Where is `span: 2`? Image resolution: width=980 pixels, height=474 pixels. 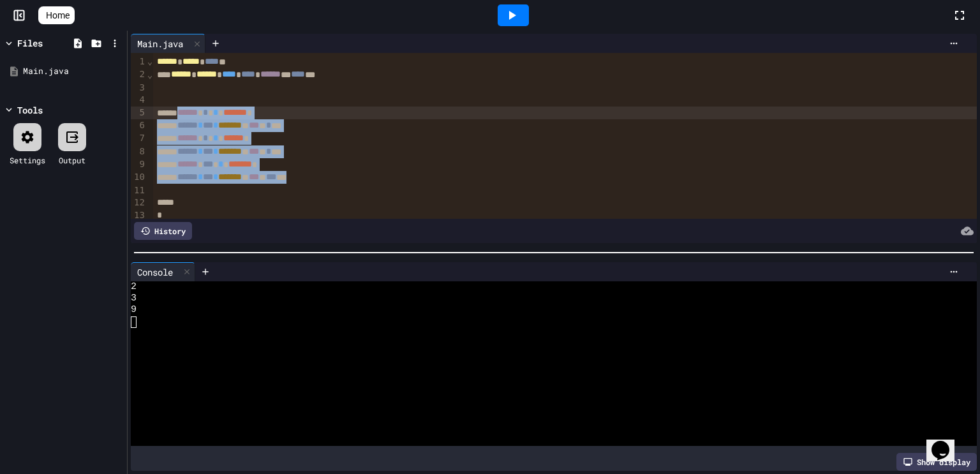 span: 2 is located at coordinates (134, 287).